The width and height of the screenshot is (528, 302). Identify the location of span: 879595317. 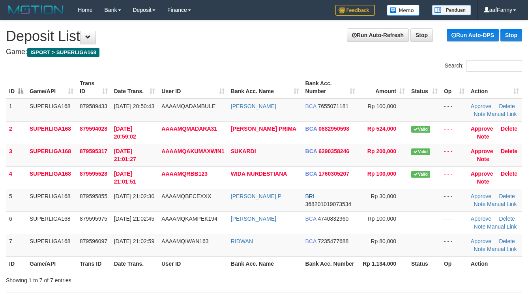
(94, 151).